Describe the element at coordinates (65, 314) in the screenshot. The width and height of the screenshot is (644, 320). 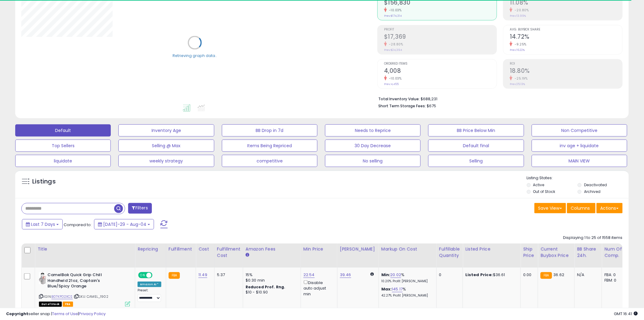
I see `a: Terms of Use` at that location.